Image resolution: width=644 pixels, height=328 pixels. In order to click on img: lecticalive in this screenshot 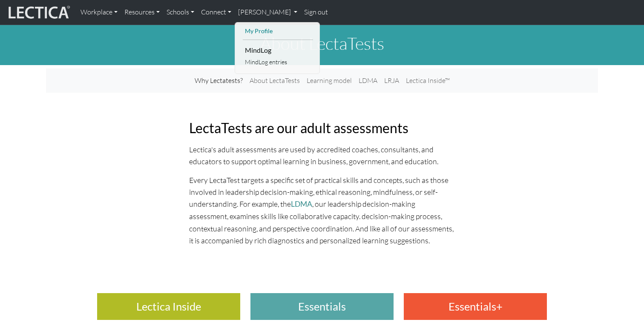, I will do `click(38, 12)`.